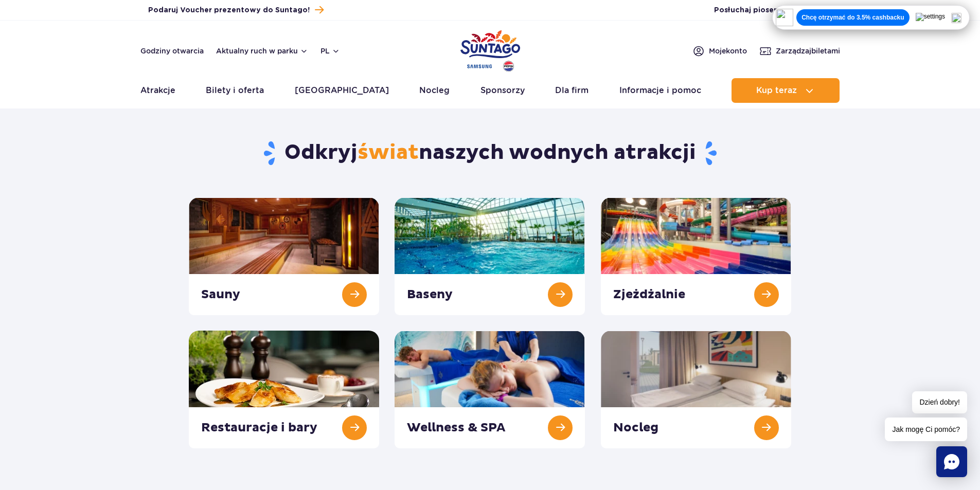 The image size is (980, 490). I want to click on span: Moje konto, so click(728, 51).